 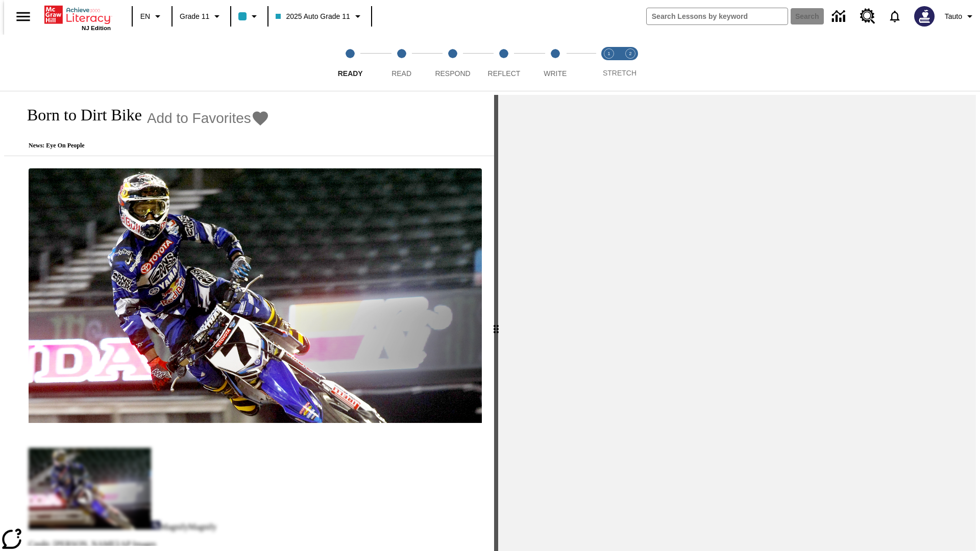 I want to click on span: Ready, so click(x=350, y=74).